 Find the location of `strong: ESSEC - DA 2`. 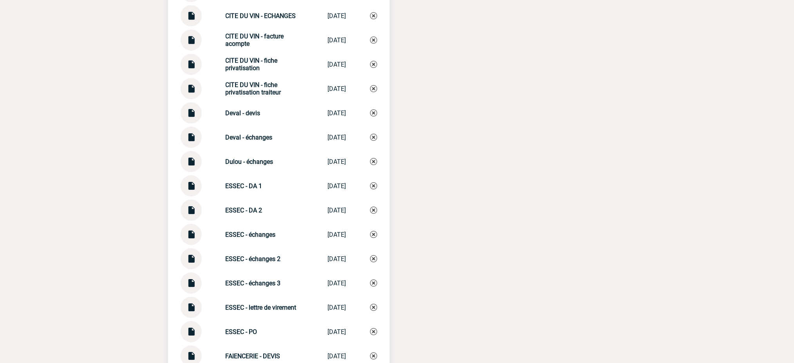

strong: ESSEC - DA 2 is located at coordinates (244, 210).